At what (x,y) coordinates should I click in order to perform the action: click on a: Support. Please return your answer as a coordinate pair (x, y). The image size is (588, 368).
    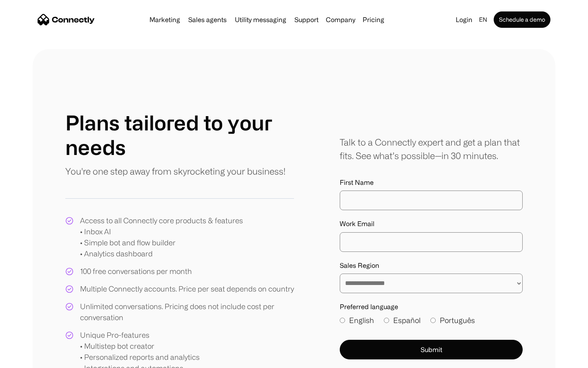
    Looking at the image, I should click on (306, 20).